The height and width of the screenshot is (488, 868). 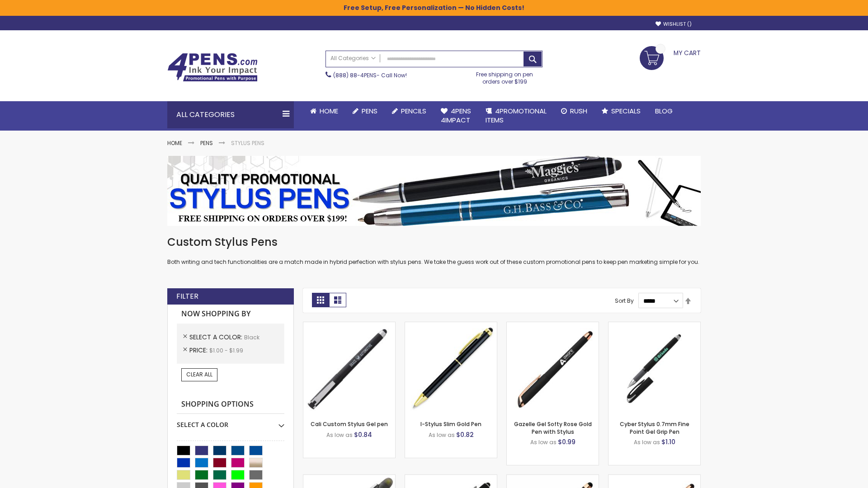 I want to click on a: Blog, so click(x=664, y=111).